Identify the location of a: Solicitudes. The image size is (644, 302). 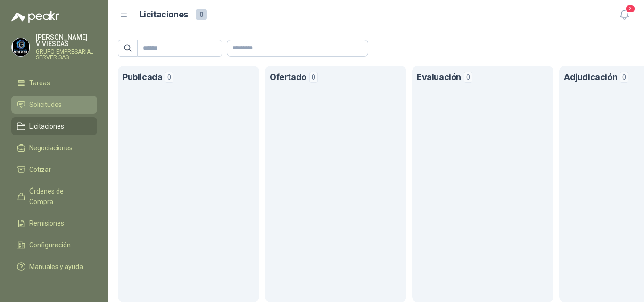
(54, 104).